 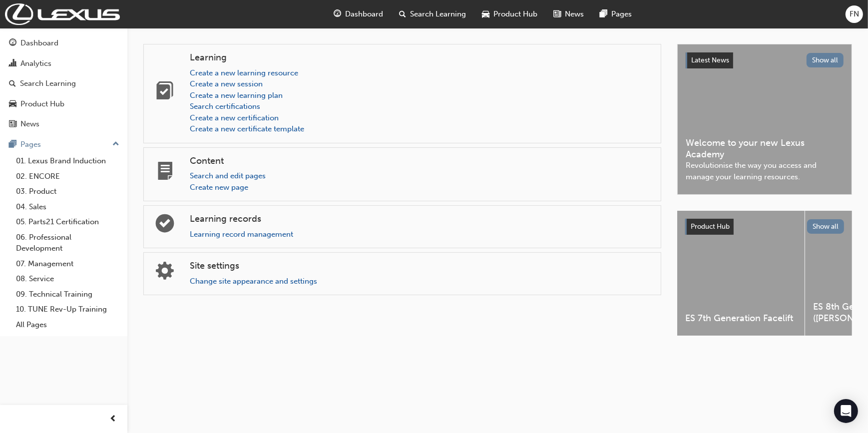 I want to click on a: Search and edit pages, so click(x=228, y=176).